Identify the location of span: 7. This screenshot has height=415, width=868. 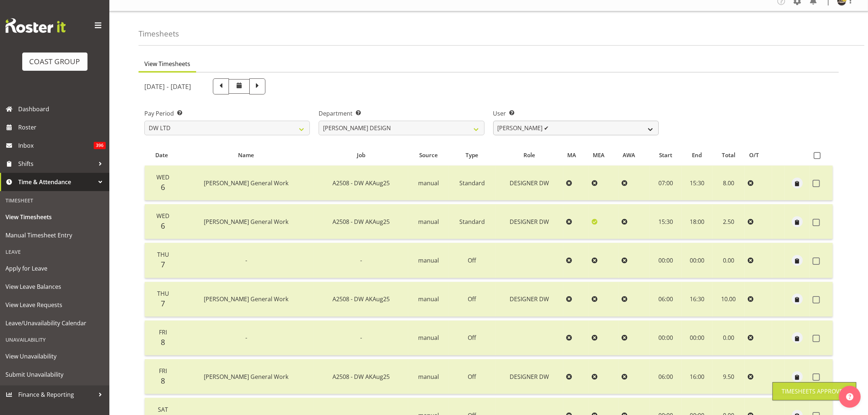
(163, 303).